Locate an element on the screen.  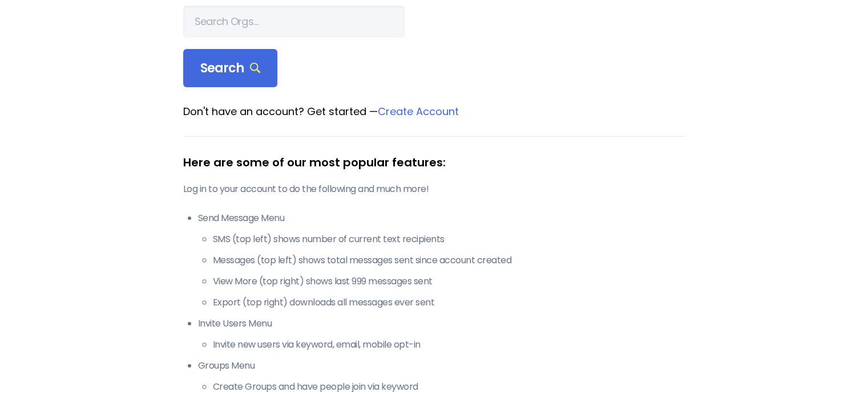
li: Create Groups and have people join via keyword is located at coordinates (449, 387).